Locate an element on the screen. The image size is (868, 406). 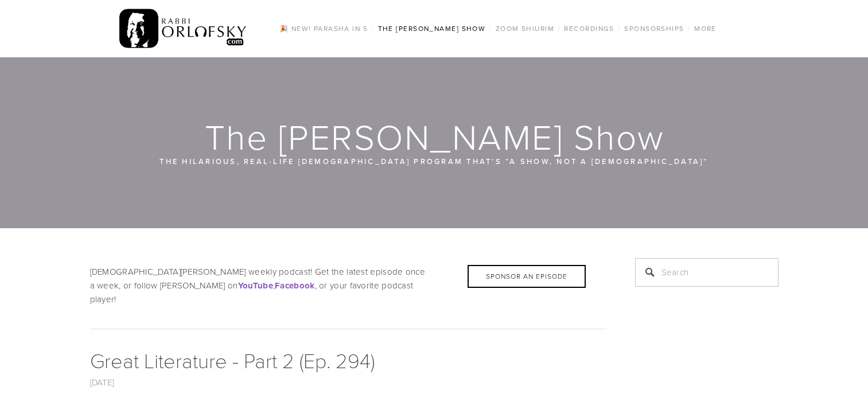
input: Search is located at coordinates (707, 273).